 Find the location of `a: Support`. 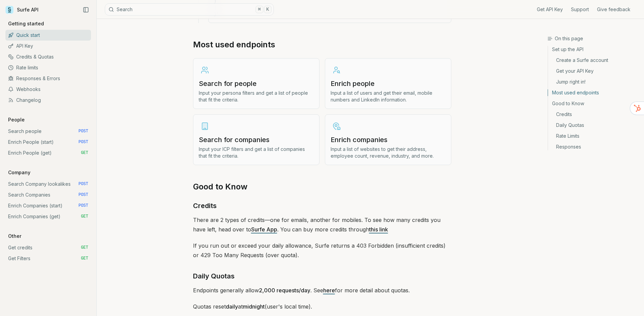

a: Support is located at coordinates (579, 10).